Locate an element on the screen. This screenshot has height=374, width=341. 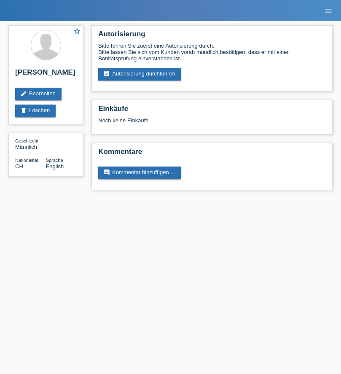
a: assignment_turned_inAutorisierung durchführen is located at coordinates (139, 74).